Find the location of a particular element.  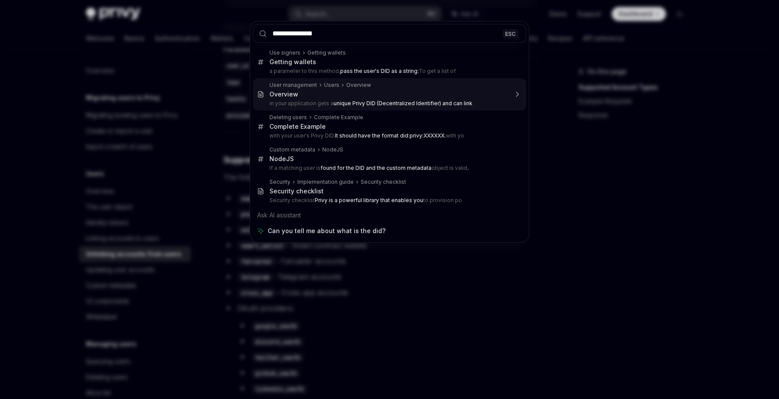

div: ESC is located at coordinates (511, 33).